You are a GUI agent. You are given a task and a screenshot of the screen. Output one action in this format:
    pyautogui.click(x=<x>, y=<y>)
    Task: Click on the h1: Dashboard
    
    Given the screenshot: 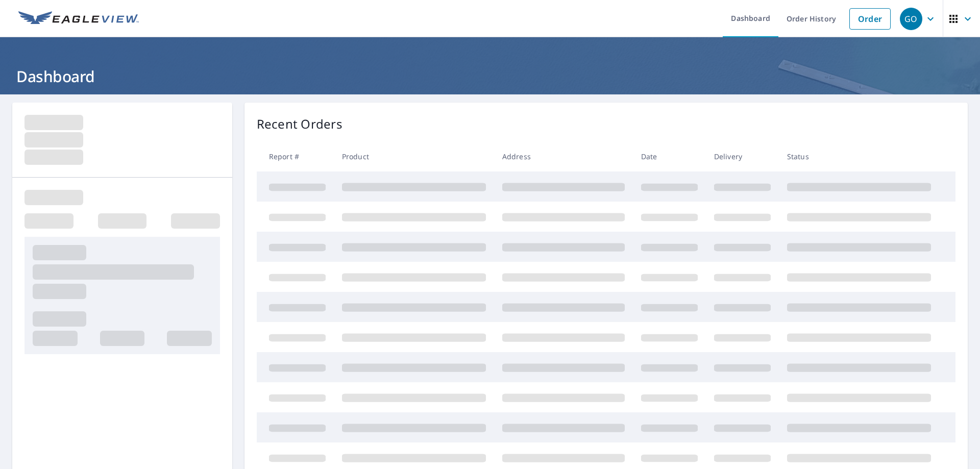 What is the action you would take?
    pyautogui.click(x=490, y=76)
    